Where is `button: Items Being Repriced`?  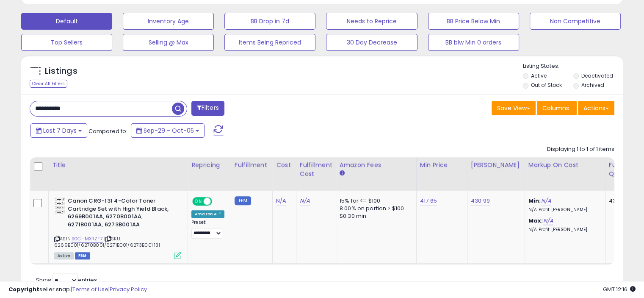 button: Items Being Repriced is located at coordinates (270, 42).